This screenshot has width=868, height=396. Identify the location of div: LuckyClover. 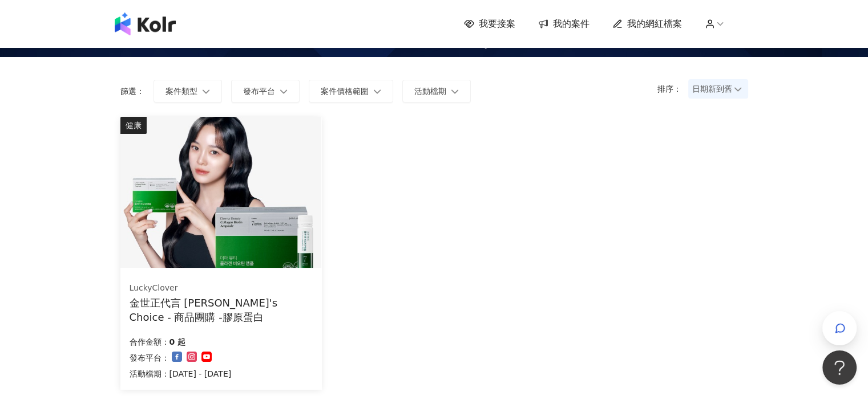
(221, 289).